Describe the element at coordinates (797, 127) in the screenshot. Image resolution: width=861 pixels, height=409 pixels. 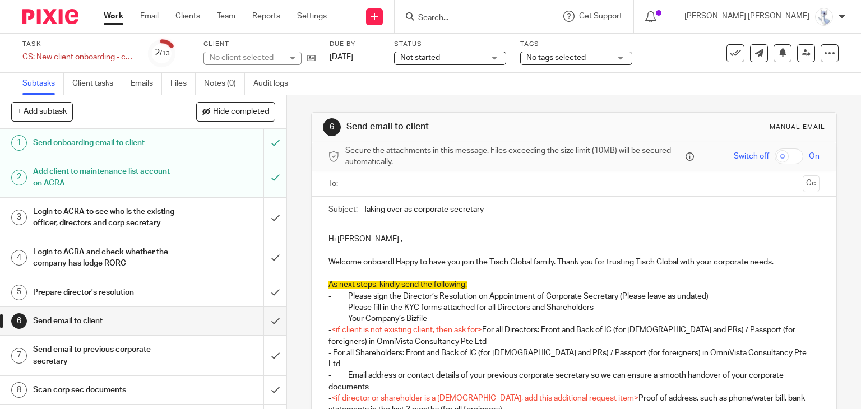
I see `div: Manual email` at that location.